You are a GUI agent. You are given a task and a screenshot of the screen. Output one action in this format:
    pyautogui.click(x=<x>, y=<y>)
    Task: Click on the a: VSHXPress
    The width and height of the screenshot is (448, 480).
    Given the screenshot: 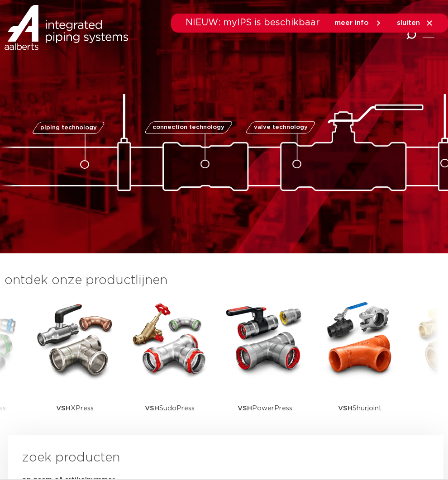 What is the action you would take?
    pyautogui.click(x=74, y=367)
    